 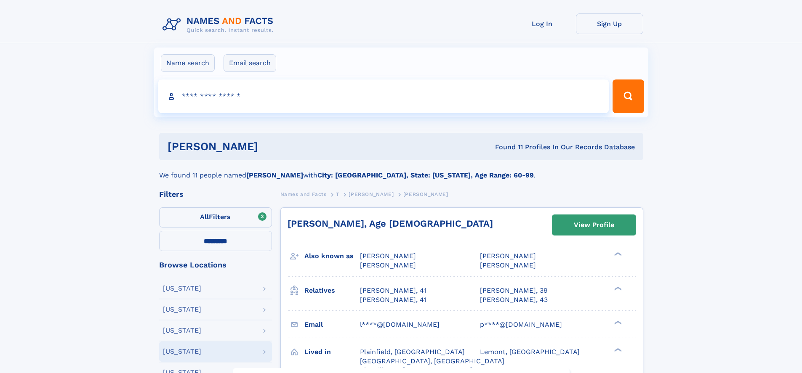 I want to click on h3: Lived in, so click(x=332, y=352).